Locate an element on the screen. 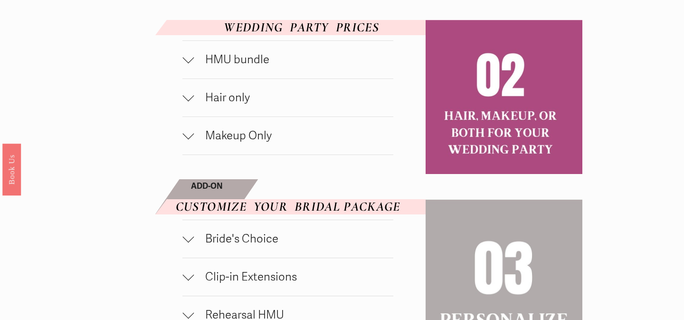 The height and width of the screenshot is (320, 684). button: Makeup Only is located at coordinates (288, 135).